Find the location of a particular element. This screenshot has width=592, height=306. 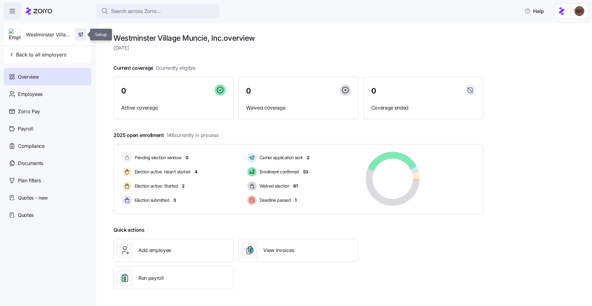

a: Plan filters is located at coordinates (47, 180).